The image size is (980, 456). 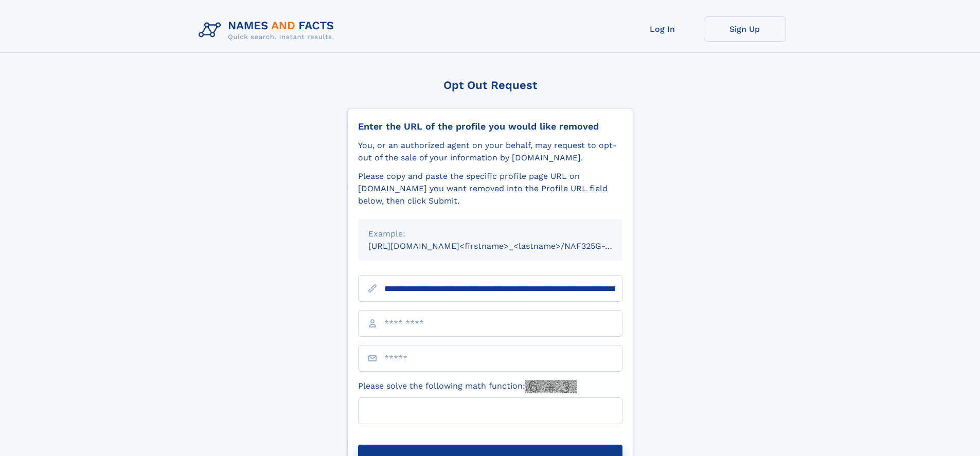 I want to click on div: Opt Out Request, so click(x=490, y=85).